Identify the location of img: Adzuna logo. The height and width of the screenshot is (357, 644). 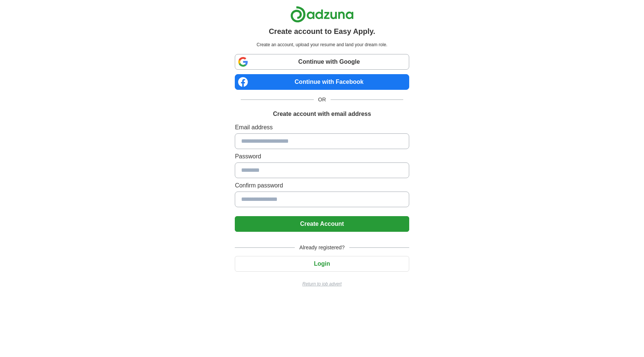
(322, 14).